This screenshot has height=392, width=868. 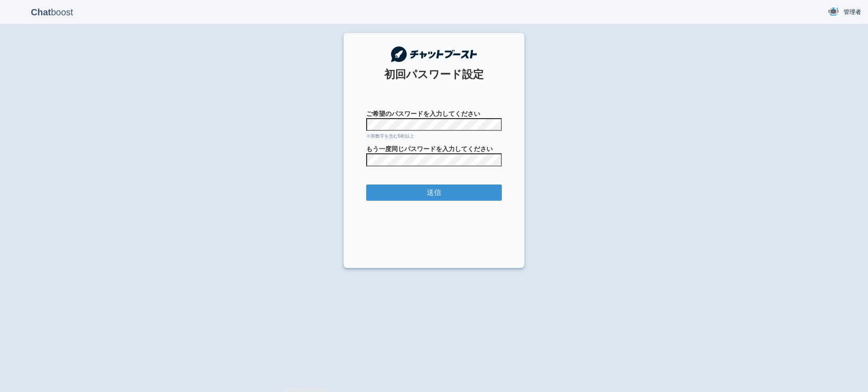 What do you see at coordinates (52, 12) in the screenshot?
I see `p: boost` at bounding box center [52, 12].